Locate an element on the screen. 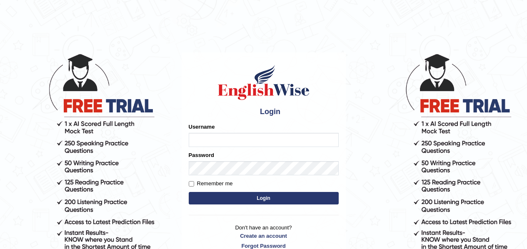  input: Remember me is located at coordinates (191, 184).